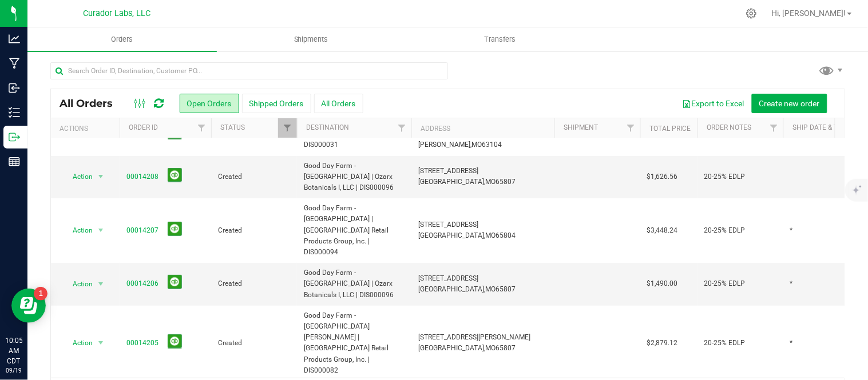  I want to click on button: All Orders, so click(339, 104).